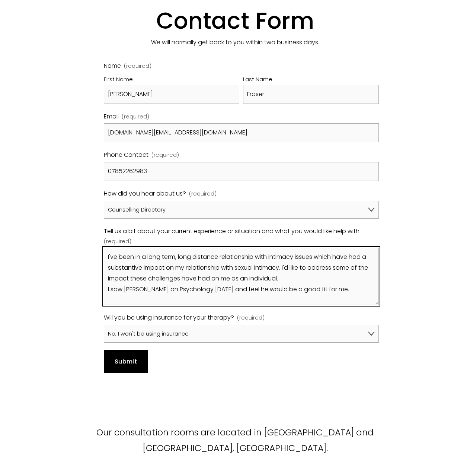 This screenshot has width=470, height=476. Describe the element at coordinates (111, 117) in the screenshot. I see `span: Email` at that location.